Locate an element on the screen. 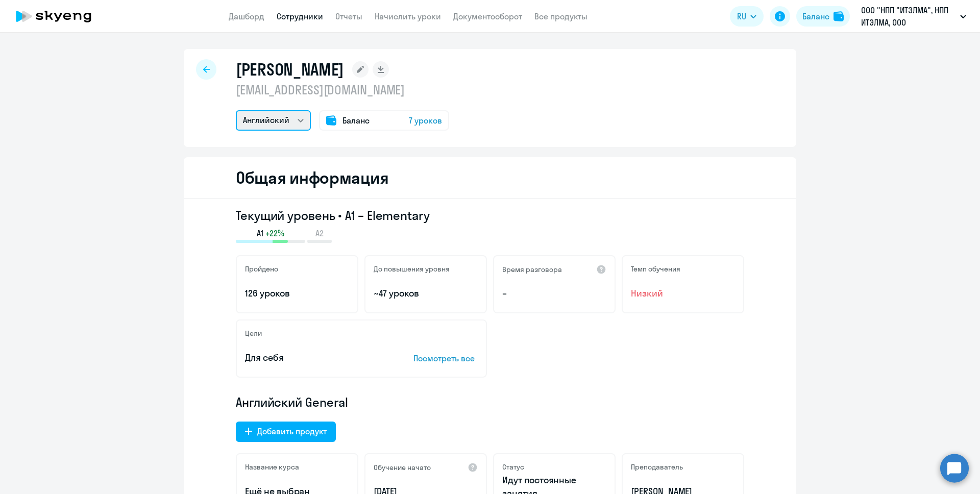 Image resolution: width=980 pixels, height=494 pixels. img: balance is located at coordinates (838, 16).